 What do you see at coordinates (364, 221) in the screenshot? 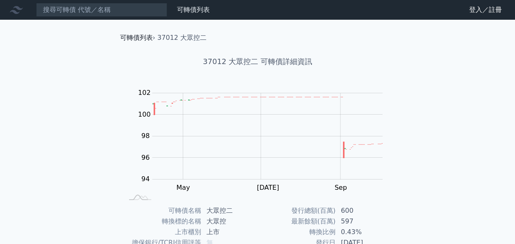
I see `td: 597` at bounding box center [364, 221].